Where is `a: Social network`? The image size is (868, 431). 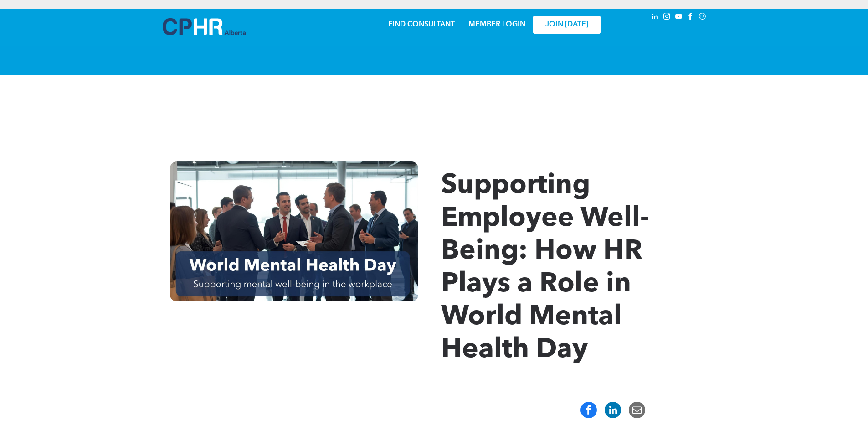 a: Social network is located at coordinates (703, 17).